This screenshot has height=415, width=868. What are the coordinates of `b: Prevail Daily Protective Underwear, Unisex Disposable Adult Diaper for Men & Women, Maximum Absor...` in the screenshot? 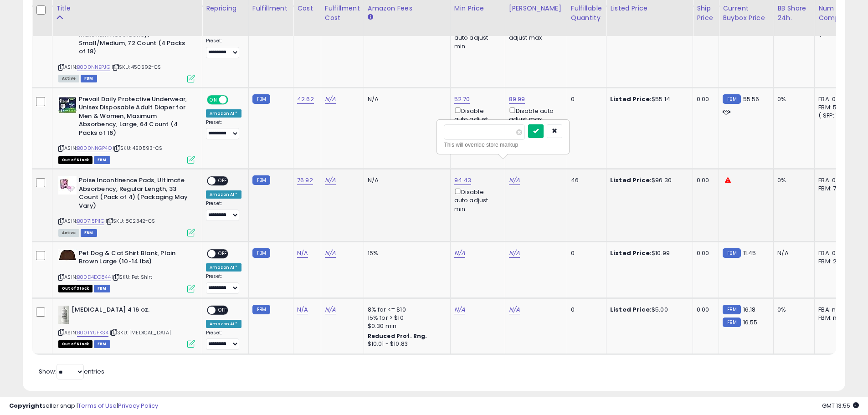 It's located at (134, 118).